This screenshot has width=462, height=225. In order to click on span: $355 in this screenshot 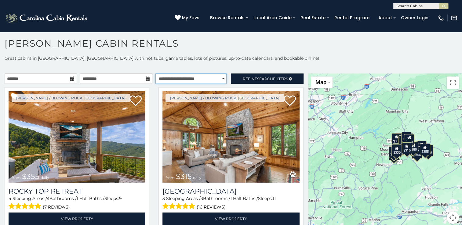, I will do `click(31, 177)`.